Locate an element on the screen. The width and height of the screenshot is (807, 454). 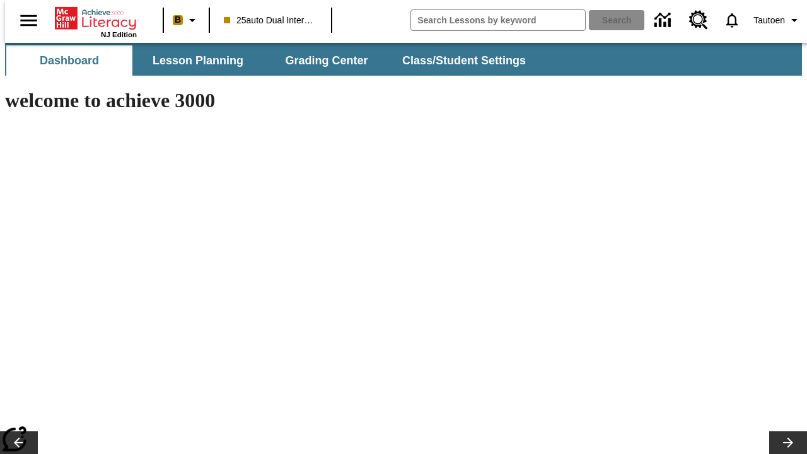
button: Profile/Settings is located at coordinates (777, 20).